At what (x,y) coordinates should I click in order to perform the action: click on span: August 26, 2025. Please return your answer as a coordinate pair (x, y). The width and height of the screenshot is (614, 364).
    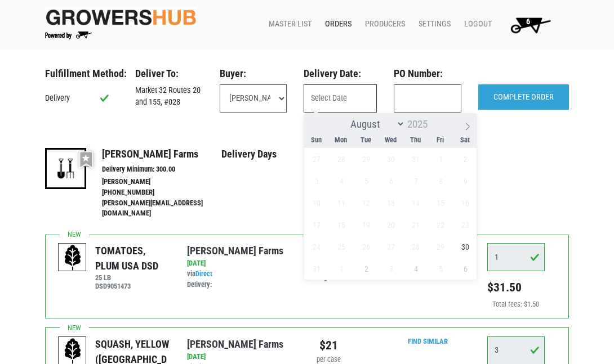
    Looking at the image, I should click on (366, 246).